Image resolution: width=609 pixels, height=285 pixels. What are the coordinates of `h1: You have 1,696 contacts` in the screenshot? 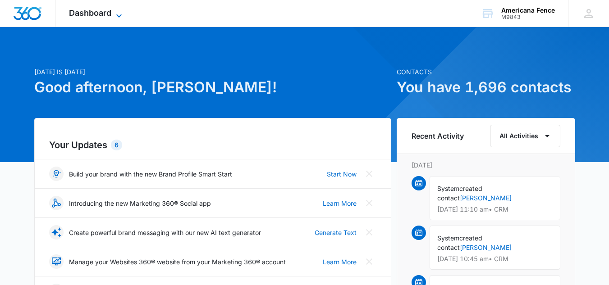 It's located at (486, 87).